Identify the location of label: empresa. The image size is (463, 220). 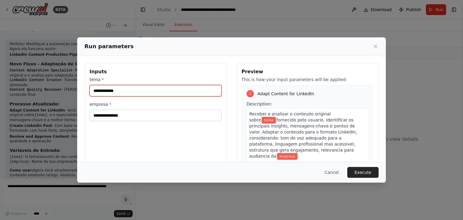
(156, 104).